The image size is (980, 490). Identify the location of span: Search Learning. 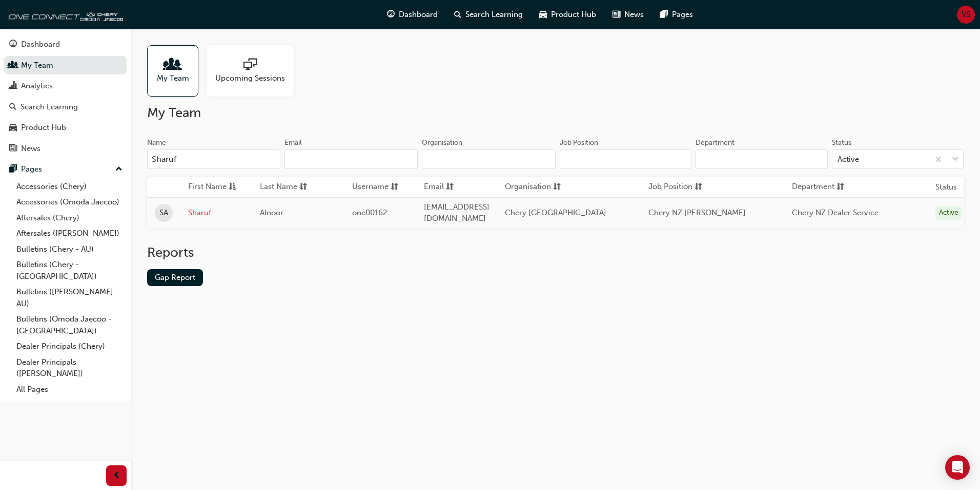
(494, 15).